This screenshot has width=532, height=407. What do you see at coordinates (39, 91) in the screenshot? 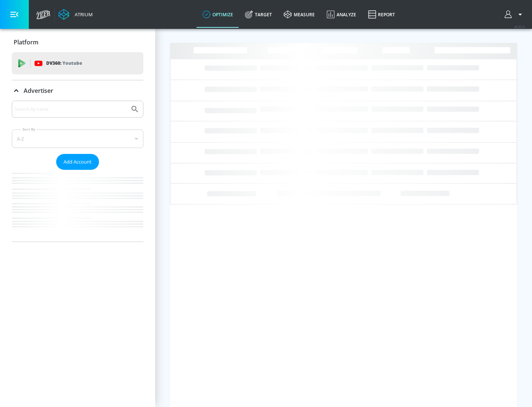
I see `p: Advertiser` at bounding box center [39, 91].